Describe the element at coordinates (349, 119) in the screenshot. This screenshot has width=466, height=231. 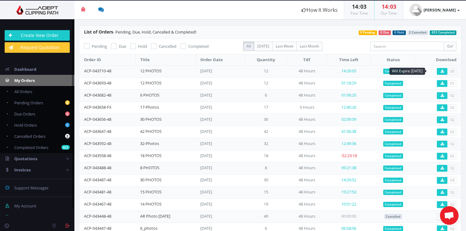
I see `td: 02:09:59` at that location.